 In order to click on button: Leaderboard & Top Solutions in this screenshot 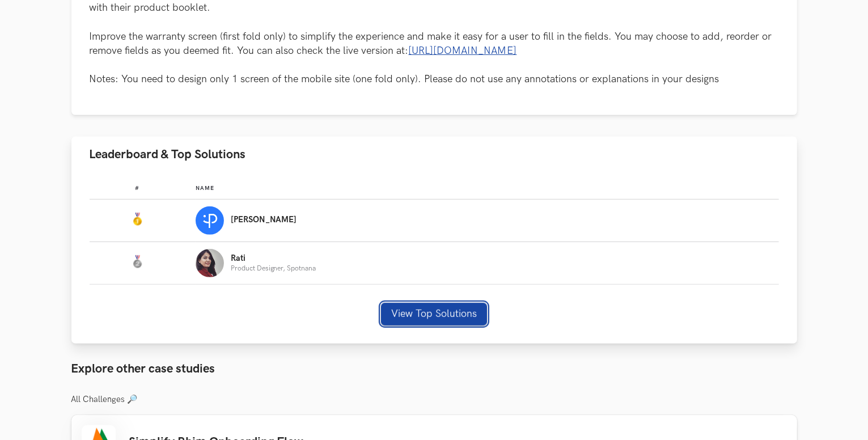, I will do `click(434, 154)`.